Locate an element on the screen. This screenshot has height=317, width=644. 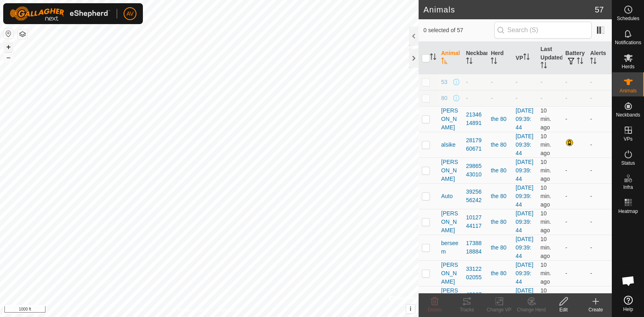
div: 2134614891 is located at coordinates (475, 119).